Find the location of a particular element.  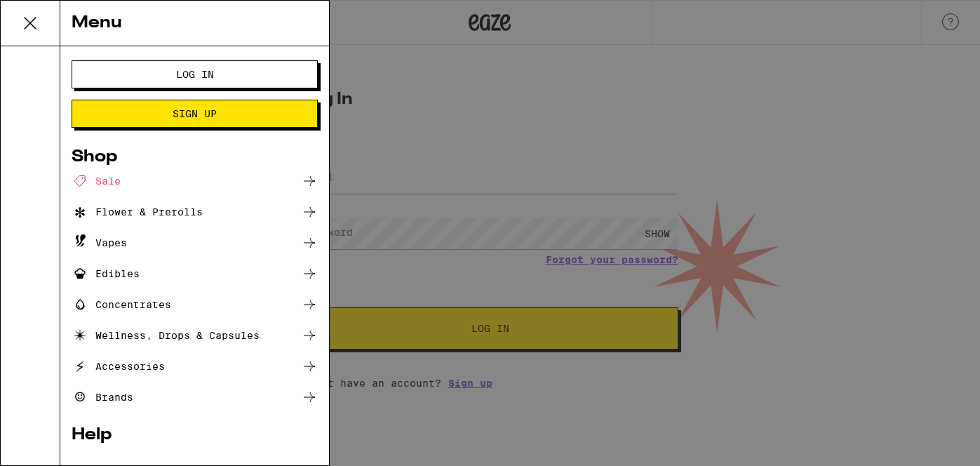

a: Accessories is located at coordinates (194, 366).